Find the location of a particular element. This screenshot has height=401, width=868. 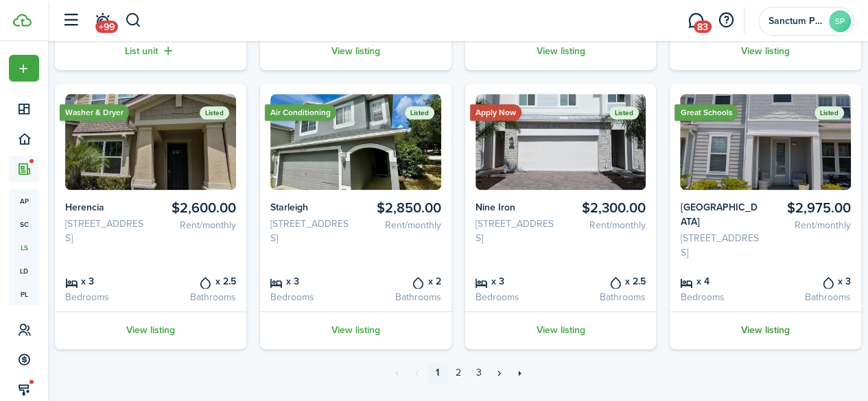

span: ap is located at coordinates (24, 201).